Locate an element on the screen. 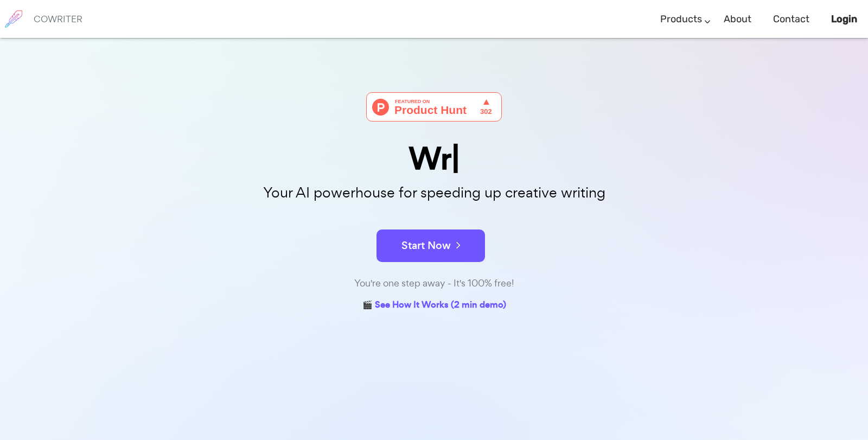 This screenshot has height=440, width=868. a: Contact is located at coordinates (791, 19).